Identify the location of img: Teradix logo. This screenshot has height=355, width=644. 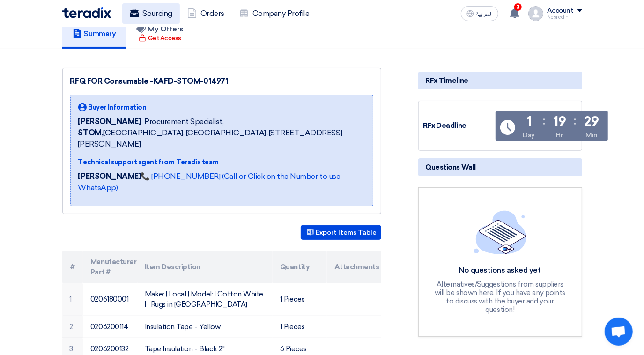
(87, 12).